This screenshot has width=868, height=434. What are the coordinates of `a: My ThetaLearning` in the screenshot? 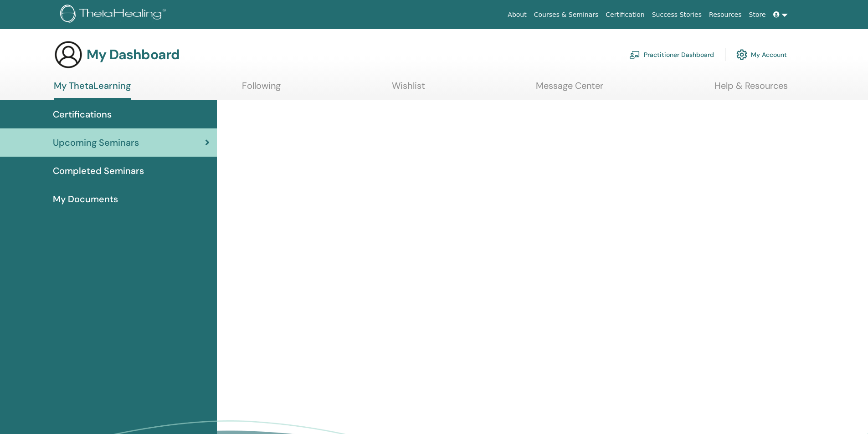 It's located at (92, 90).